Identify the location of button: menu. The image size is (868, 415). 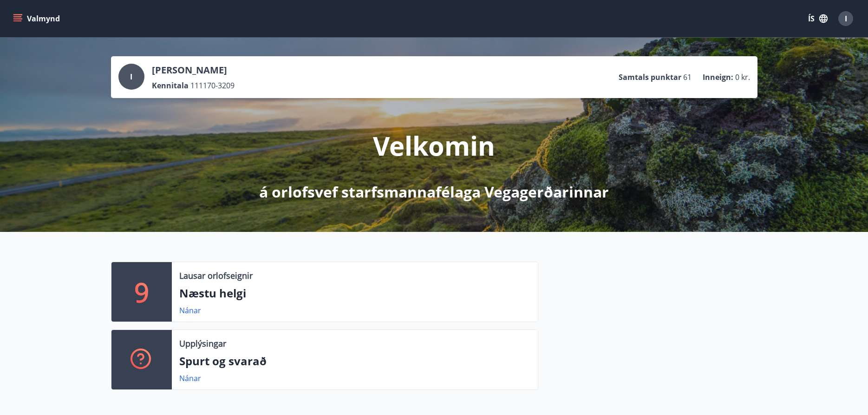
(37, 18).